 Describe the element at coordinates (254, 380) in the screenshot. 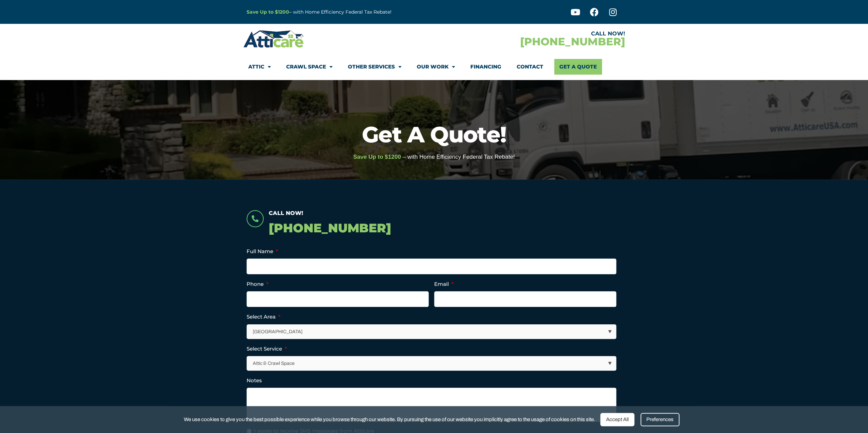

I see `label: Notes` at that location.